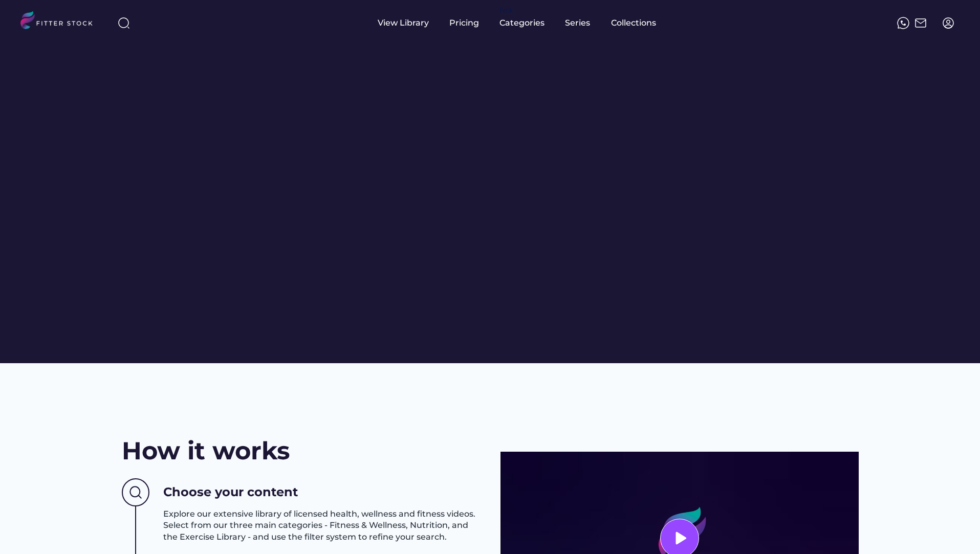 The width and height of the screenshot is (980, 554). Describe the element at coordinates (321, 525) in the screenshot. I see `h3: Explore our extensive library of licensed health, wellness and fitness videos. Select from our th...` at that location.